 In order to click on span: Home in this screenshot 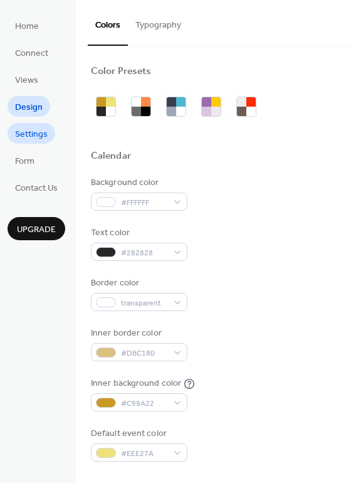, I will do `click(27, 26)`.